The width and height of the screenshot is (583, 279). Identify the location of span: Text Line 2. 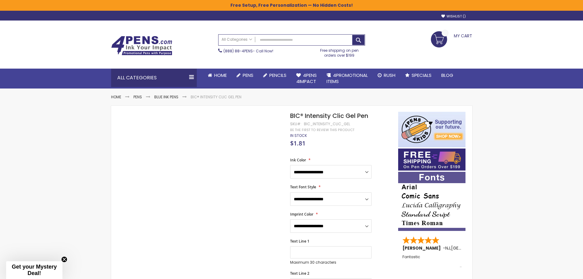
(299, 273).